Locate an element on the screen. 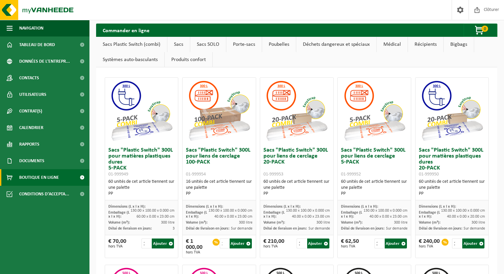 Image resolution: width=504 pixels, height=274 pixels. span: Boutique en ligne is located at coordinates (39, 177).